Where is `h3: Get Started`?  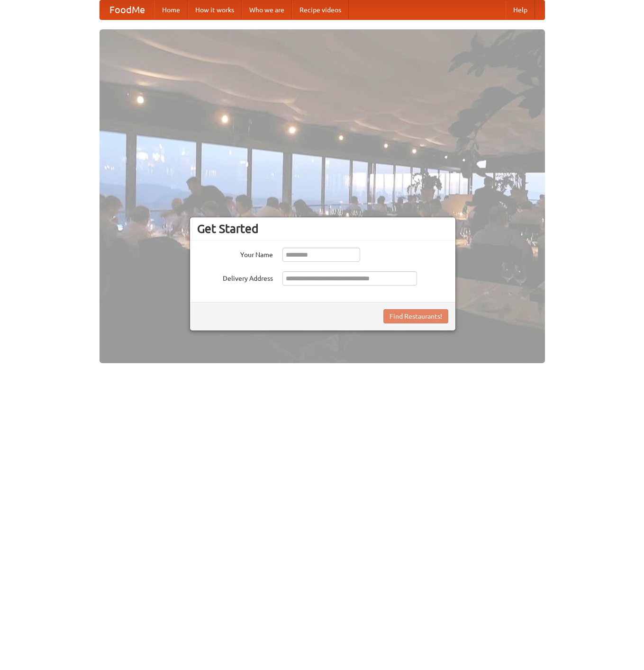
h3: Get Started is located at coordinates (322, 229).